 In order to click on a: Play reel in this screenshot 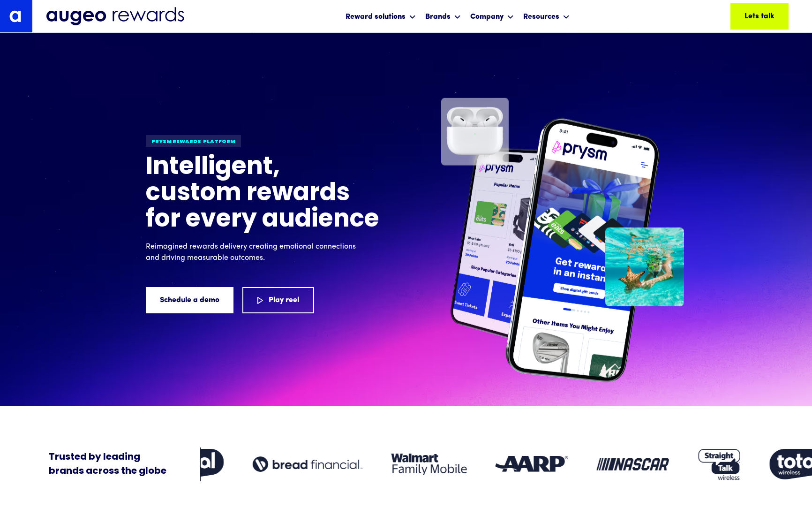, I will do `click(278, 300)`.